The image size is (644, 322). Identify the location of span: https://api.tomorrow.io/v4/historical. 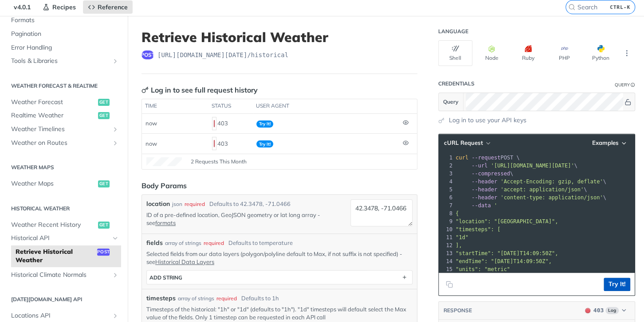
(223, 55).